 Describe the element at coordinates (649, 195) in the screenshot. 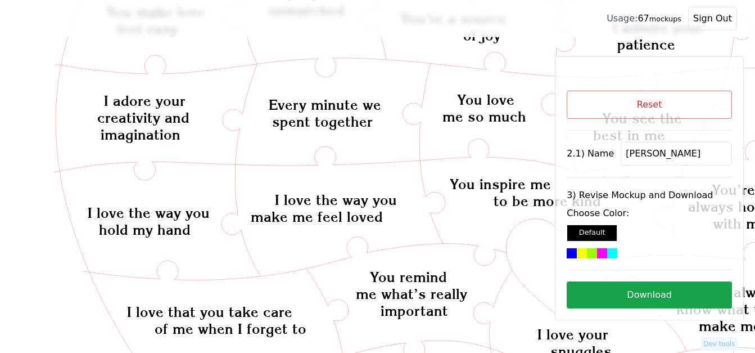

I see `label: 3) Revise Mockup and Download` at that location.